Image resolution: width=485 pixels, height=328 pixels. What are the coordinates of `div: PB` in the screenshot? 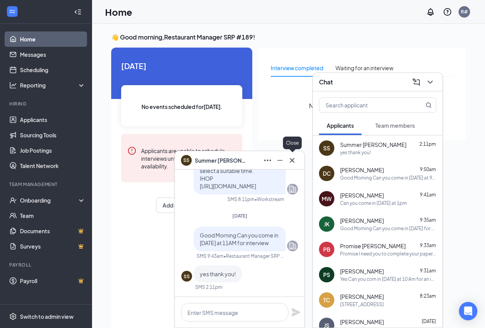 It's located at (327, 249).